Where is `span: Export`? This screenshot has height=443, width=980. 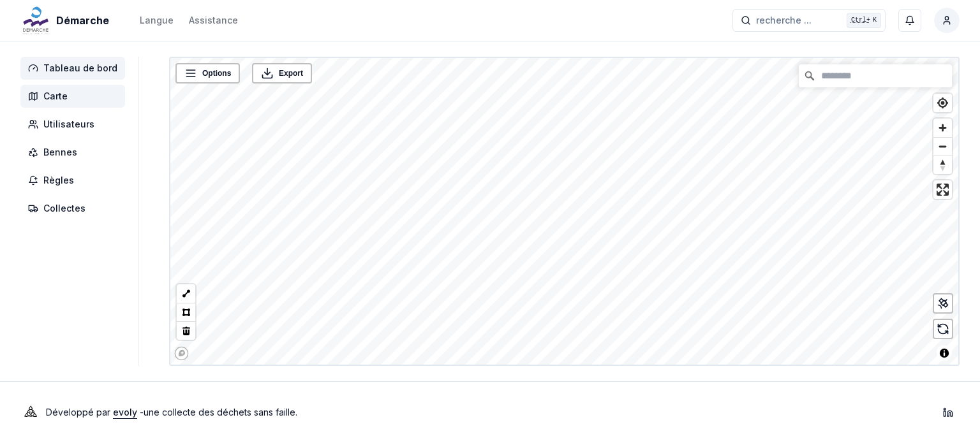 span: Export is located at coordinates (291, 73).